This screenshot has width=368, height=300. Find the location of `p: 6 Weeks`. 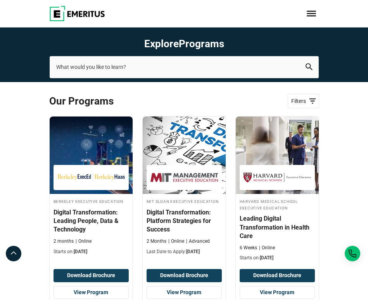

p: 6 Weeks is located at coordinates (248, 248).